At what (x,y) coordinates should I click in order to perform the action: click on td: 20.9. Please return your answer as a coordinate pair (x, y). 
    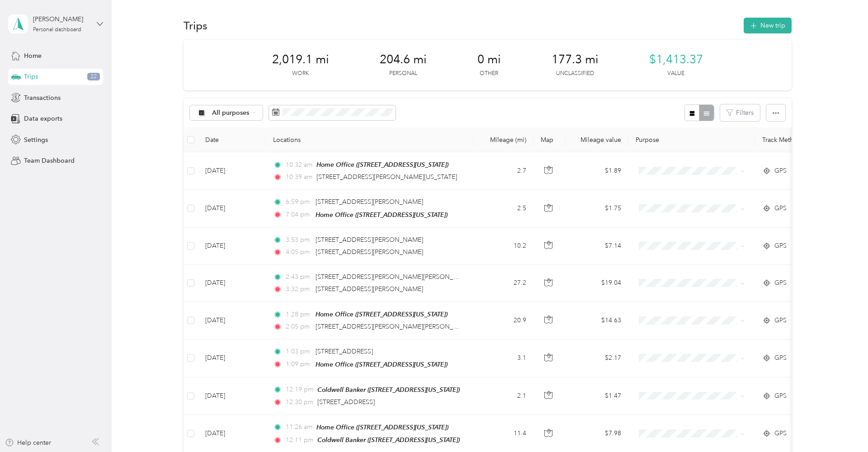
    Looking at the image, I should click on (503, 320).